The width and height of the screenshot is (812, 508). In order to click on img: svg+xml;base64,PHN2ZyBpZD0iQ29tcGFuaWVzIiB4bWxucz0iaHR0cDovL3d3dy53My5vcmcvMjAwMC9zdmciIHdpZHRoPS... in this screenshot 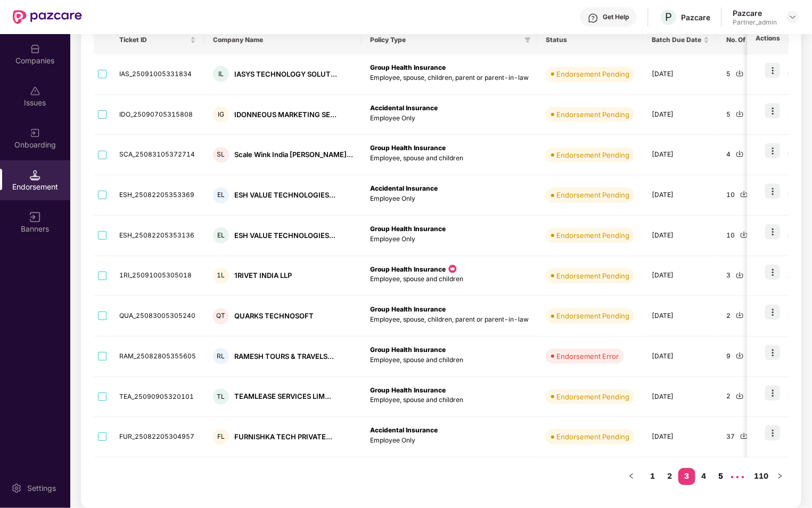, I will do `click(35, 49)`.